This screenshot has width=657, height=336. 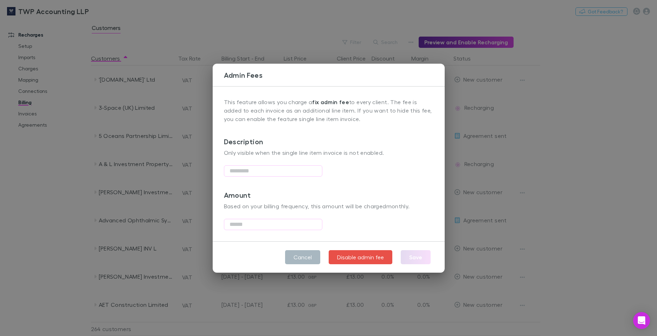 I want to click on h3: Description, so click(x=329, y=136).